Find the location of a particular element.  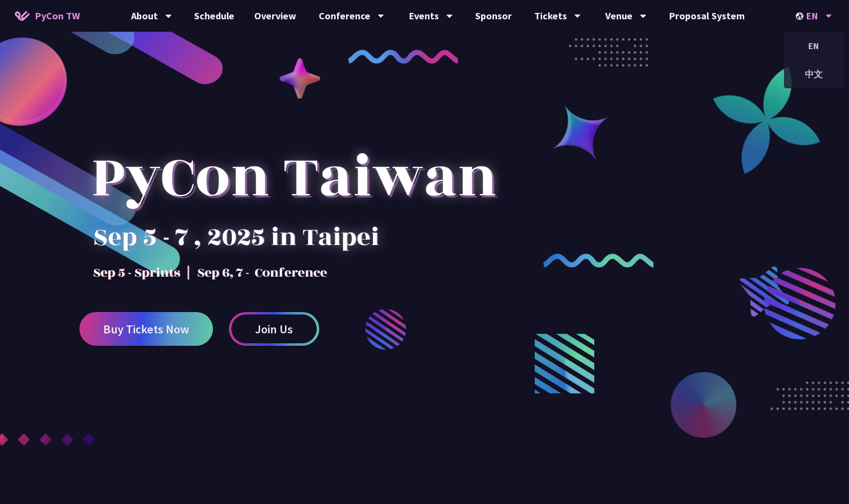

div: 中文 is located at coordinates (813, 74).